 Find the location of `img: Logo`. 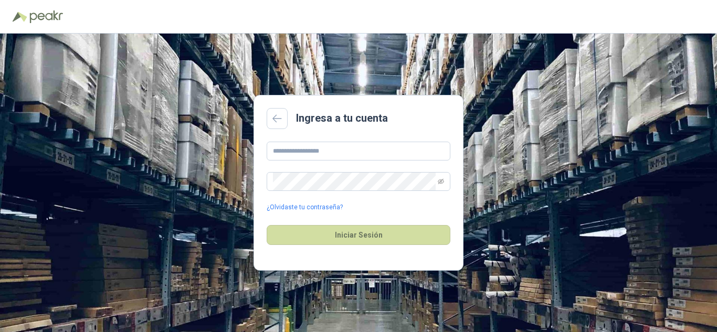

img: Logo is located at coordinates (20, 17).